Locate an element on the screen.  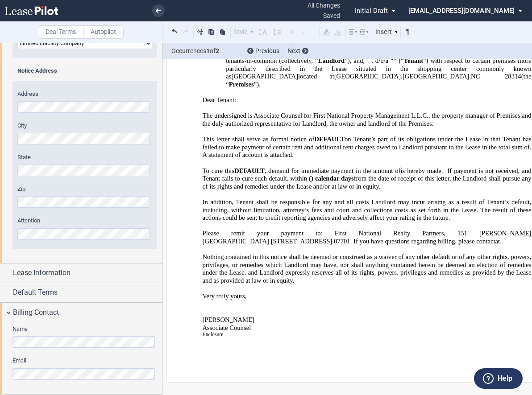
label: Deal Terms is located at coordinates (61, 32).